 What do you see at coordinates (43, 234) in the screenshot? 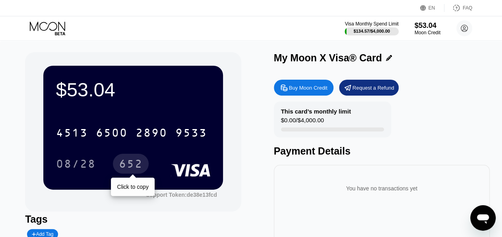
I see `div: Add Tag` at bounding box center [43, 234].